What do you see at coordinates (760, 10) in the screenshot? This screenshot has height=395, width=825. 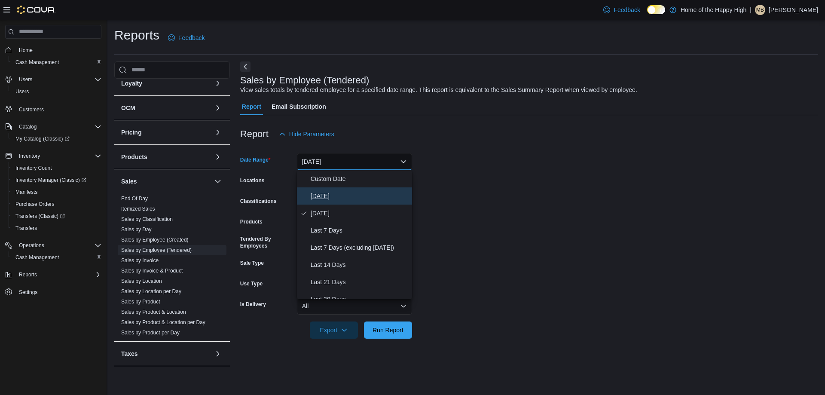 I see `span: MB` at bounding box center [760, 10].